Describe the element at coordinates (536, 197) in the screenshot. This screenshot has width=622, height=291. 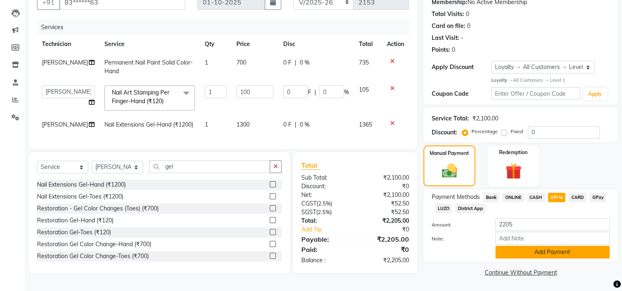
I see `span: CASH` at that location.